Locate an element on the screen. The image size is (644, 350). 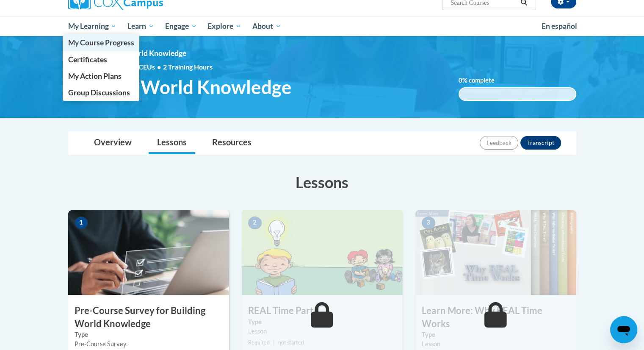
button: Transcript is located at coordinates (540, 143).